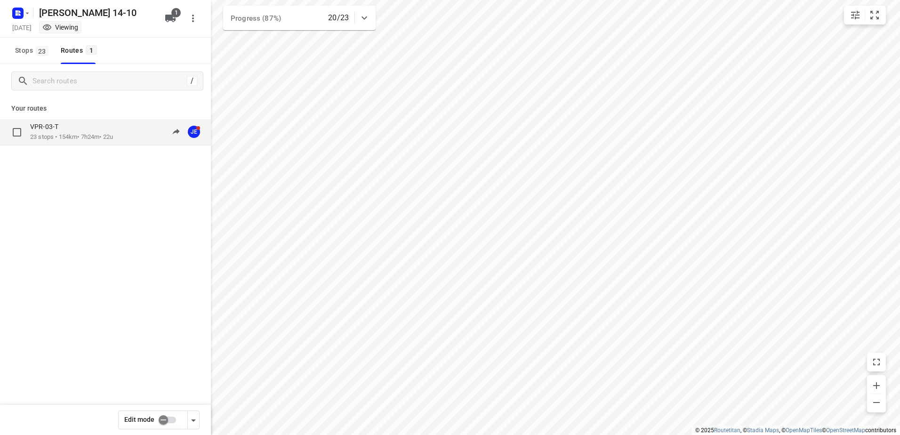 Image resolution: width=900 pixels, height=435 pixels. What do you see at coordinates (803, 430) in the screenshot?
I see `a: OpenMapTiles` at bounding box center [803, 430].